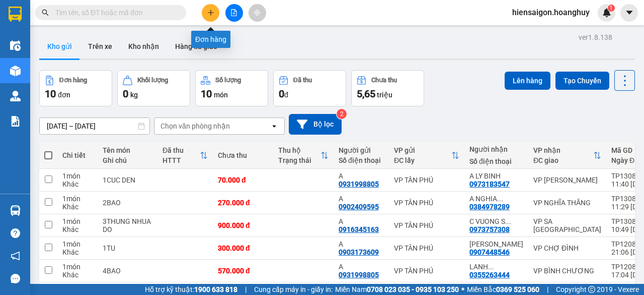  What do you see at coordinates (310, 88) in the screenshot?
I see `button: Đã thu0đ` at bounding box center [310, 88].